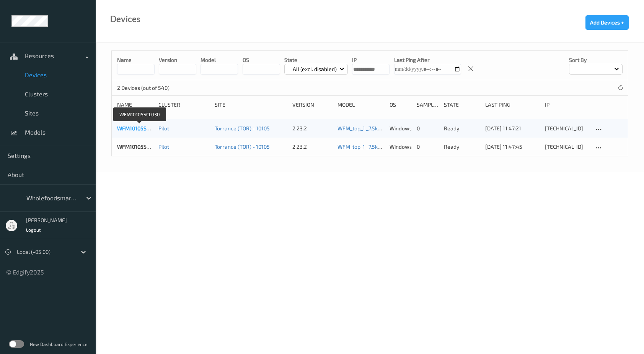  What do you see at coordinates (512, 105) in the screenshot?
I see `div: Last Ping` at bounding box center [512, 105].